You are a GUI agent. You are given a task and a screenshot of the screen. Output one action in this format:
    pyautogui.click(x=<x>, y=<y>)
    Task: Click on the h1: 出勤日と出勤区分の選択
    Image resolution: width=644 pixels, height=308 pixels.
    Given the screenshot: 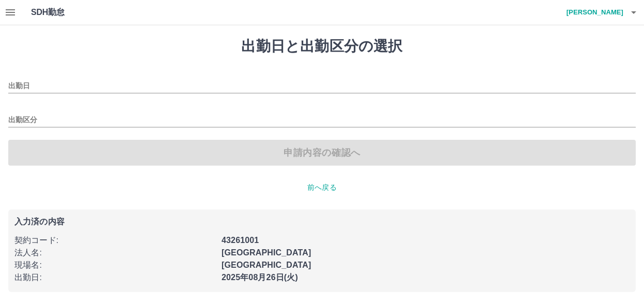 What is the action you would take?
    pyautogui.click(x=322, y=47)
    